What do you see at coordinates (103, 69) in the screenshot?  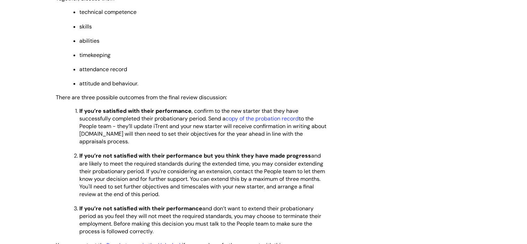 I see `span: attendance record` at bounding box center [103, 69].